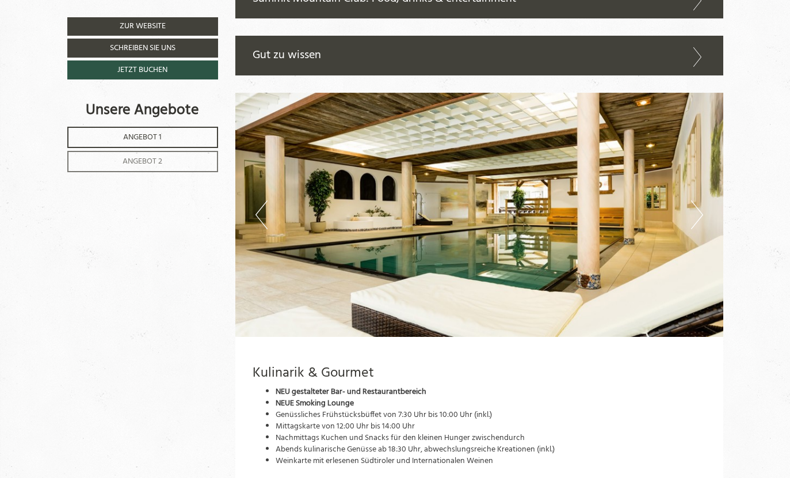  Describe the element at coordinates (142, 137) in the screenshot. I see `span: Angebot 1` at that location.